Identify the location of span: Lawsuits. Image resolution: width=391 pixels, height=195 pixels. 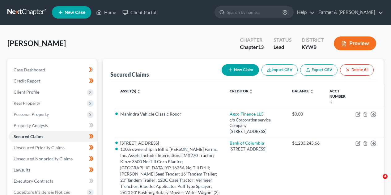
(22, 170).